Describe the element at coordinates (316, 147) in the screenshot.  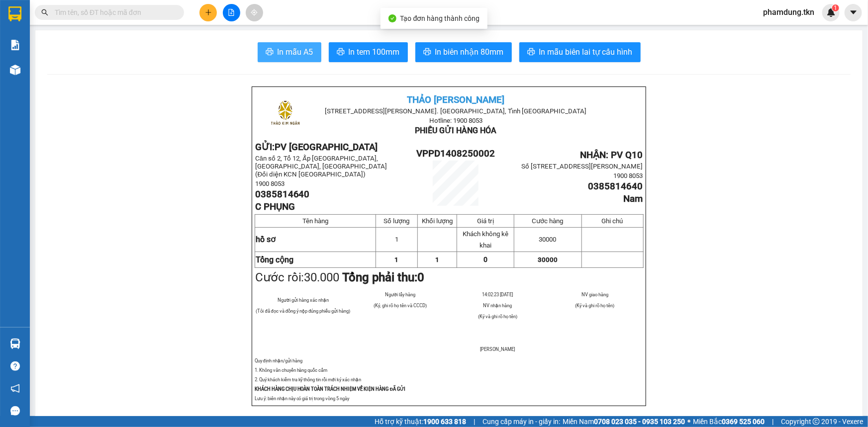
I see `strong: GỬI:` at that location.